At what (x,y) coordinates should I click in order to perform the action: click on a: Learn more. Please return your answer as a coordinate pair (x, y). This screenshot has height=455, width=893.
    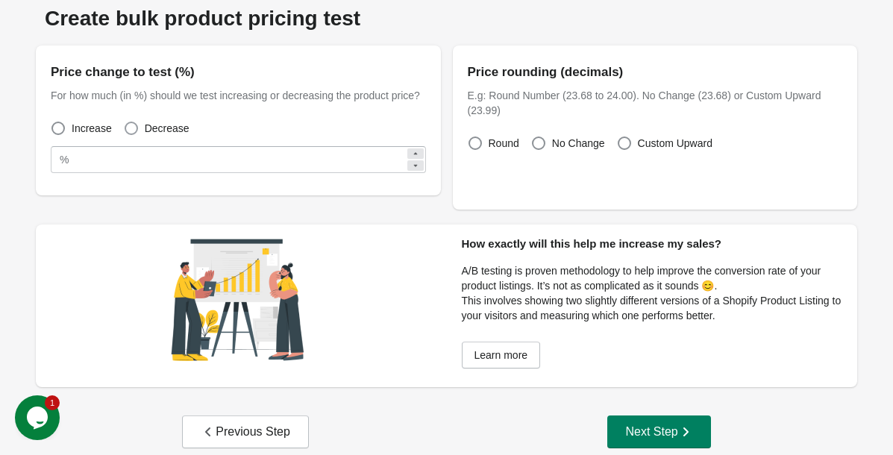
    Looking at the image, I should click on (501, 355).